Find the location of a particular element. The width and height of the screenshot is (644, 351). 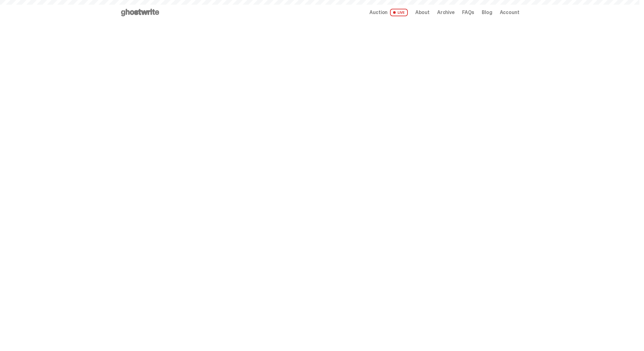

a: Archive is located at coordinates (446, 13).